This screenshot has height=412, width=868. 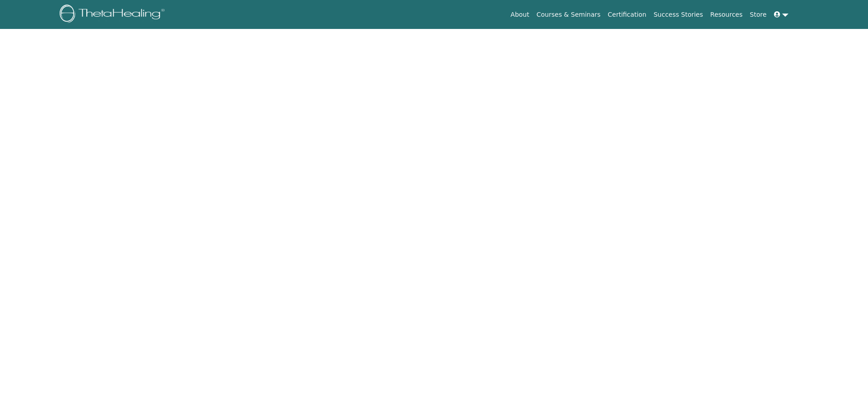 What do you see at coordinates (627, 14) in the screenshot?
I see `a: Certification` at bounding box center [627, 14].